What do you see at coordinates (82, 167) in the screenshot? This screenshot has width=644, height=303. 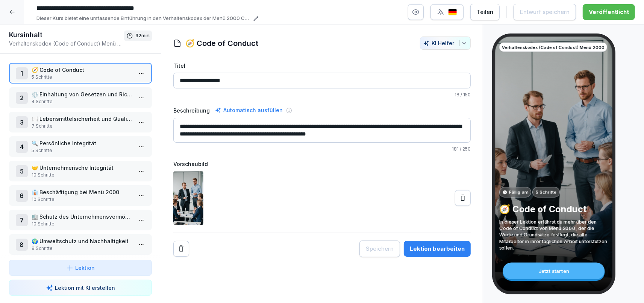 I see `p: 🤝 Unternehmerische Integrität` at bounding box center [82, 167].